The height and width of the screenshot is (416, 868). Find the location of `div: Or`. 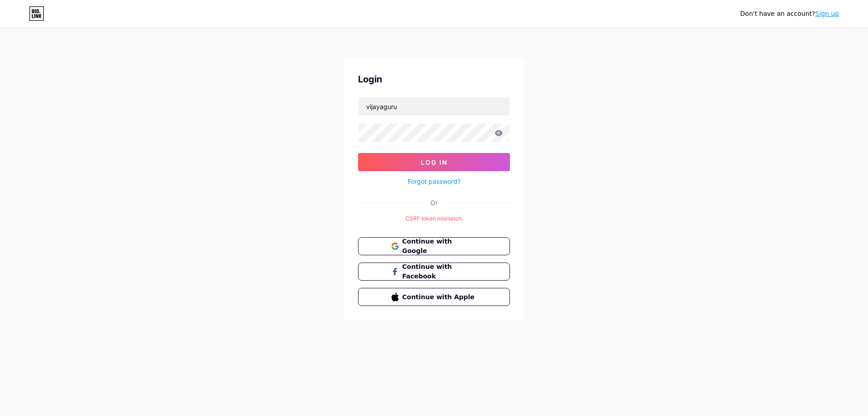

div: Or is located at coordinates (434, 202).